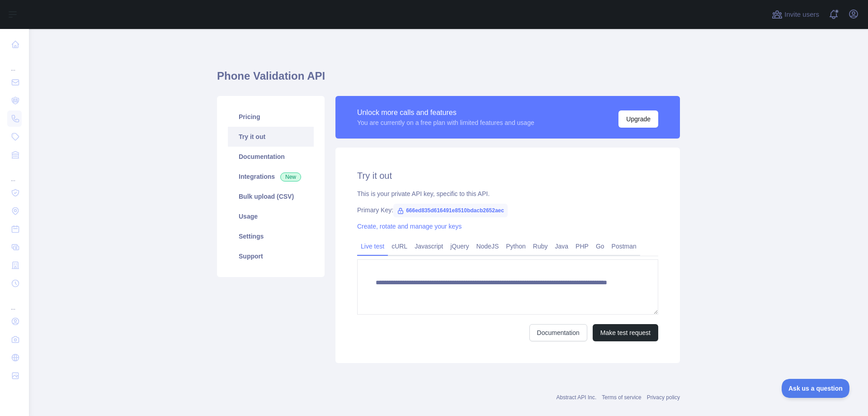  What do you see at coordinates (399, 247) in the screenshot?
I see `a: cURL` at bounding box center [399, 247].